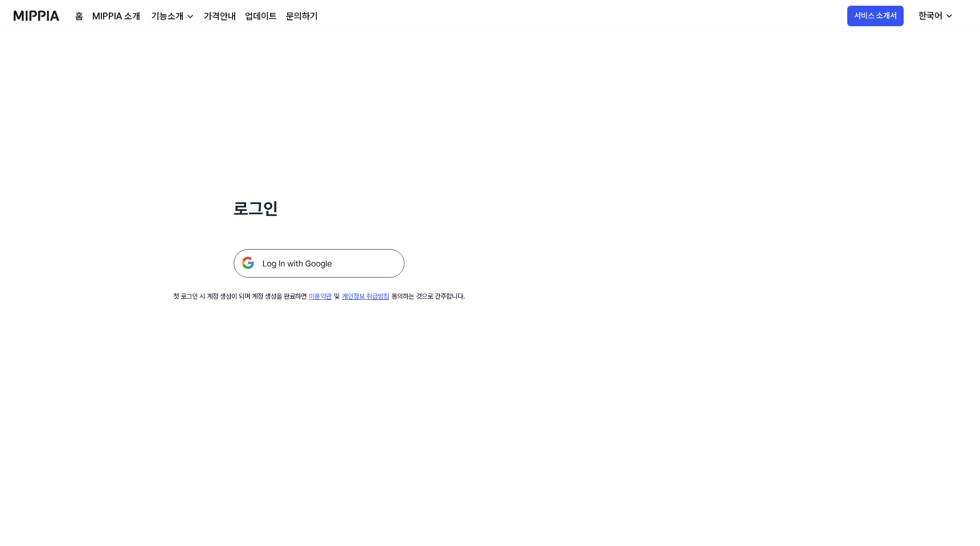  I want to click on a: 개인정보 취급방침, so click(365, 296).